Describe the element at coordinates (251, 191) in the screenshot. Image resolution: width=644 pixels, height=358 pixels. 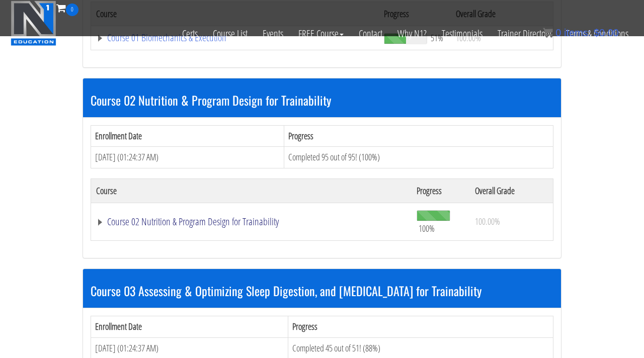
I see `th: Course` at that location.